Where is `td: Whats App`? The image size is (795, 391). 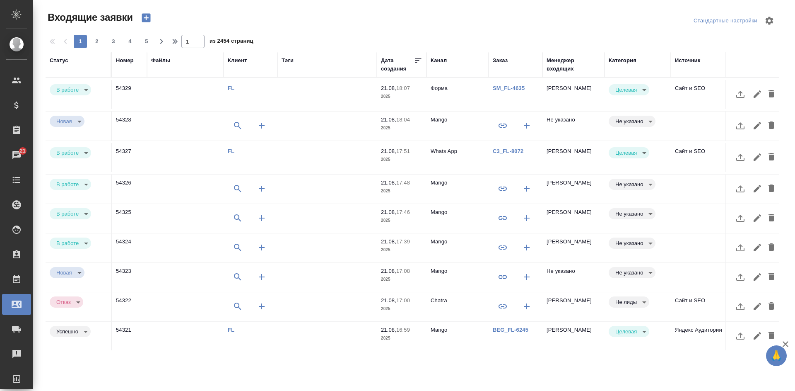 td: Whats App is located at coordinates (458, 157).